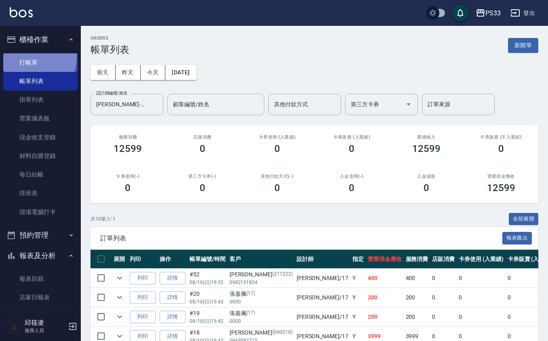  What do you see at coordinates (323, 259) in the screenshot?
I see `th: 設計師` at bounding box center [323, 259].